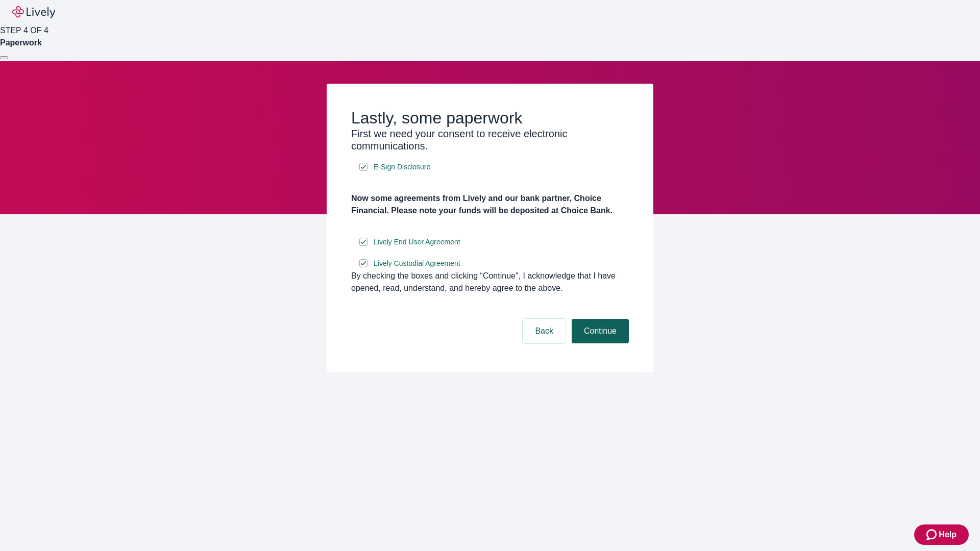  Describe the element at coordinates (490, 118) in the screenshot. I see `h2: Lastly, some paperwork` at that location.